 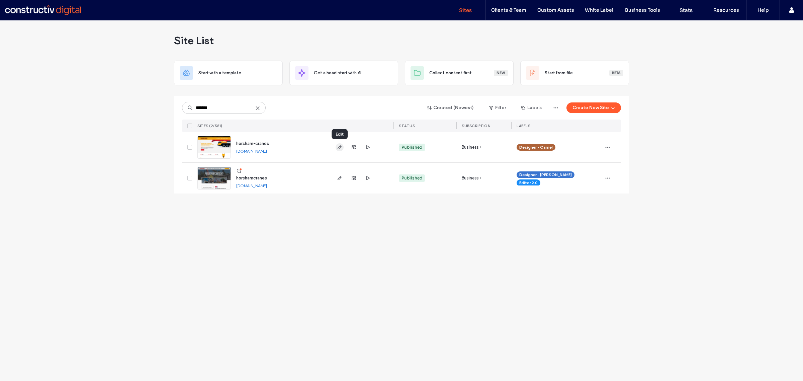 I want to click on div: Beta, so click(x=616, y=73).